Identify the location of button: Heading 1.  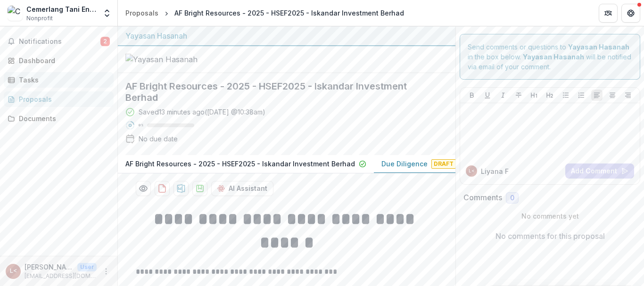
(534, 95).